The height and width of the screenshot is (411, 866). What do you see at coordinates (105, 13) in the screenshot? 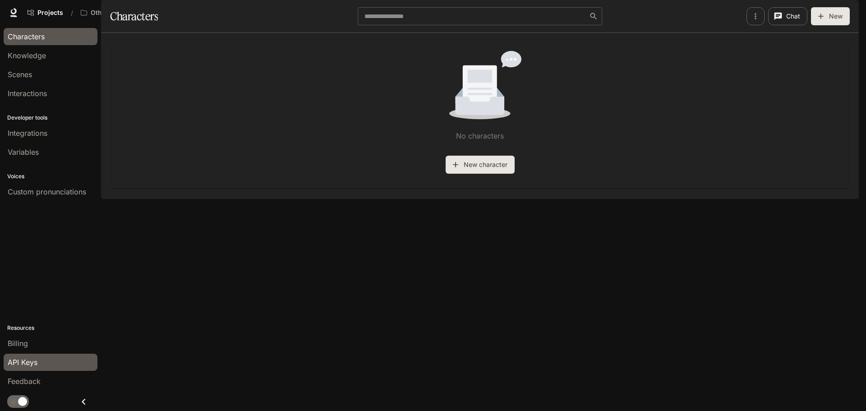
I see `p: Otherhalf` at bounding box center [105, 13].